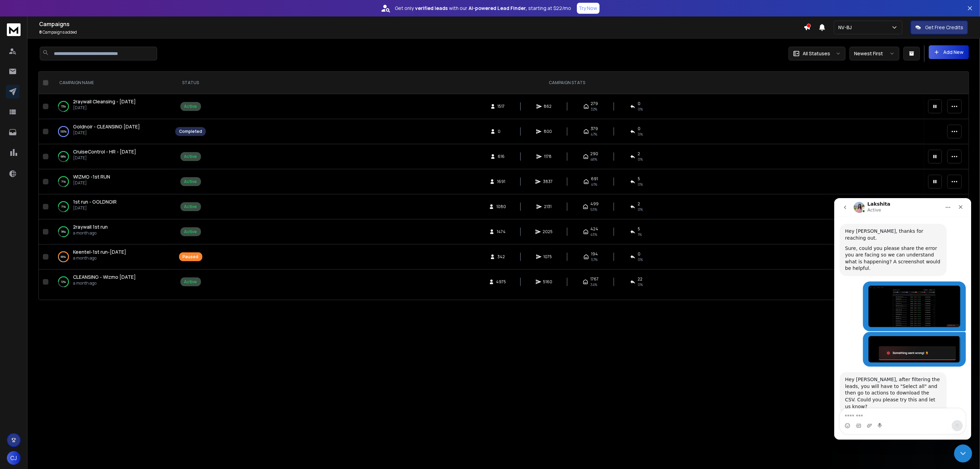 The width and height of the screenshot is (980, 469). What do you see at coordinates (638, 204) in the screenshot?
I see `span: 2` at bounding box center [638, 204].